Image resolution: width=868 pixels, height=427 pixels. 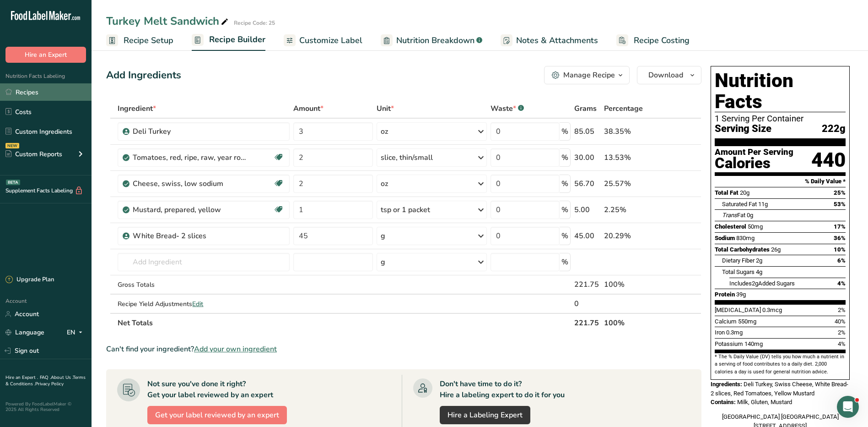 I want to click on div: Powered By FoodLabelMaker © 2025 All Rights Reserved, so click(x=46, y=407).